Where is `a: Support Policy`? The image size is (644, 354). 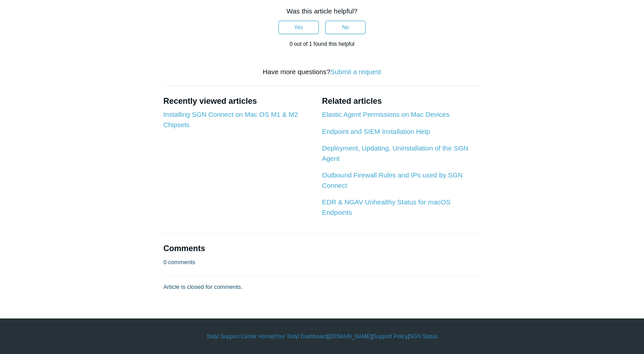
a: Support Policy is located at coordinates (390, 336).